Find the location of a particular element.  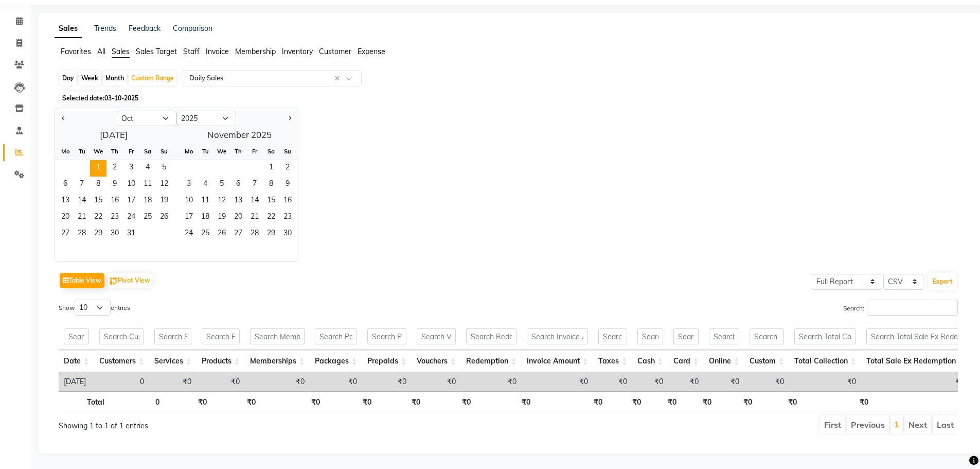

input: Search Redemption is located at coordinates (491, 337).